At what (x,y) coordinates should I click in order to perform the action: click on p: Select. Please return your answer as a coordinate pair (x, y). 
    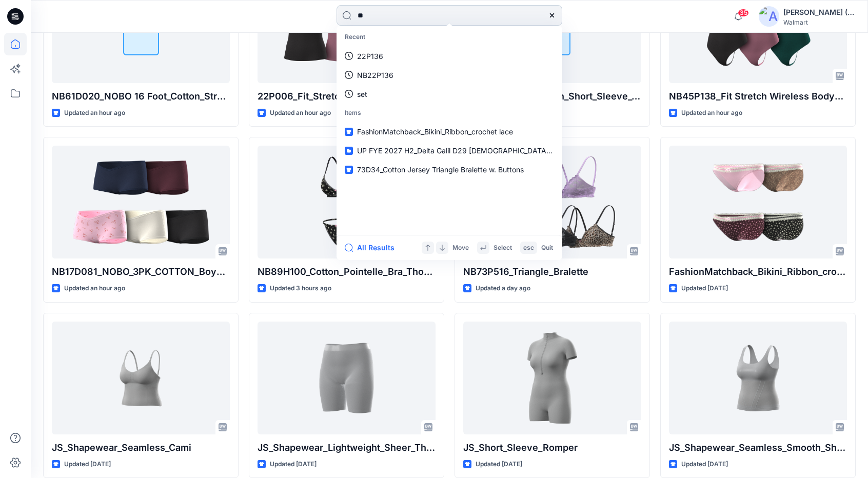
    Looking at the image, I should click on (502, 247).